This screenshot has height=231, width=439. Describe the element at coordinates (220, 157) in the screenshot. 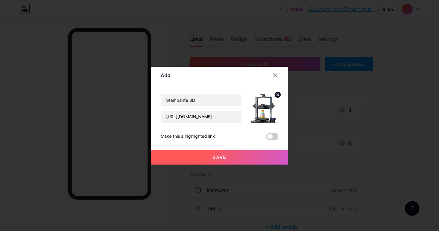

I see `span: Save` at that location.